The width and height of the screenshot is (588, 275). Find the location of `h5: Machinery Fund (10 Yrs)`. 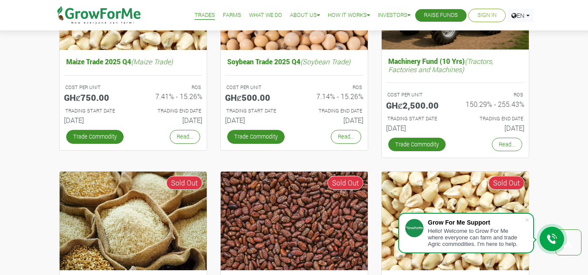

h5: Machinery Fund (10 Yrs) is located at coordinates (455, 65).